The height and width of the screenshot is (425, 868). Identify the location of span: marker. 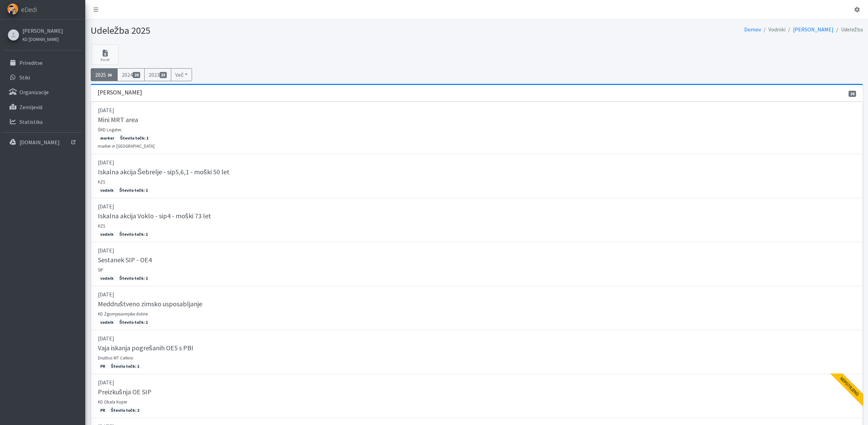
(107, 138).